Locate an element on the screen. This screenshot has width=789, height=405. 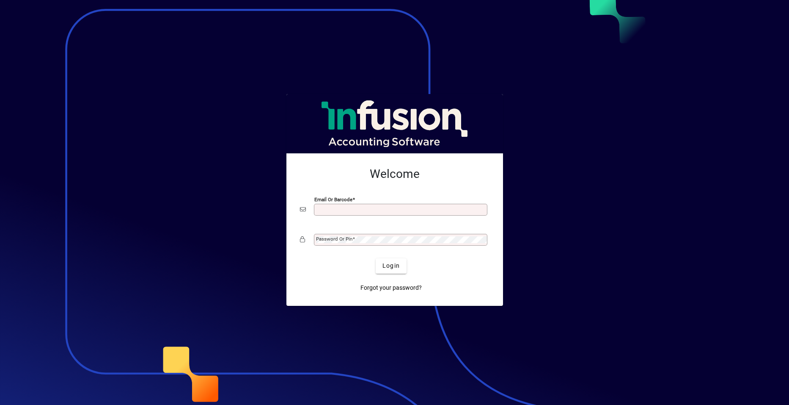
span: Login is located at coordinates (391, 265).